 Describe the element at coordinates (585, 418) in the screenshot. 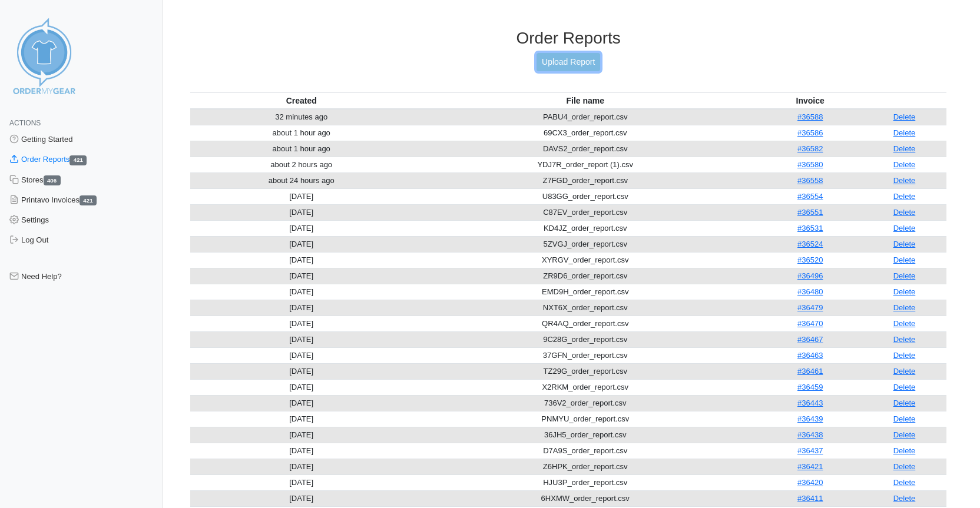

I see `td: PNMYU_order_report.csv` at that location.